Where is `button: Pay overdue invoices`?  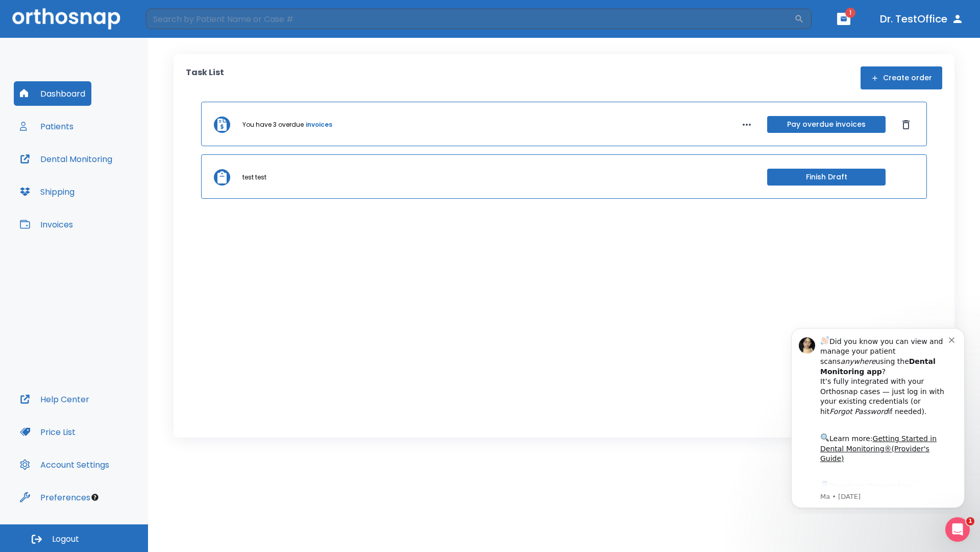
button: Pay overdue invoices is located at coordinates (826, 124).